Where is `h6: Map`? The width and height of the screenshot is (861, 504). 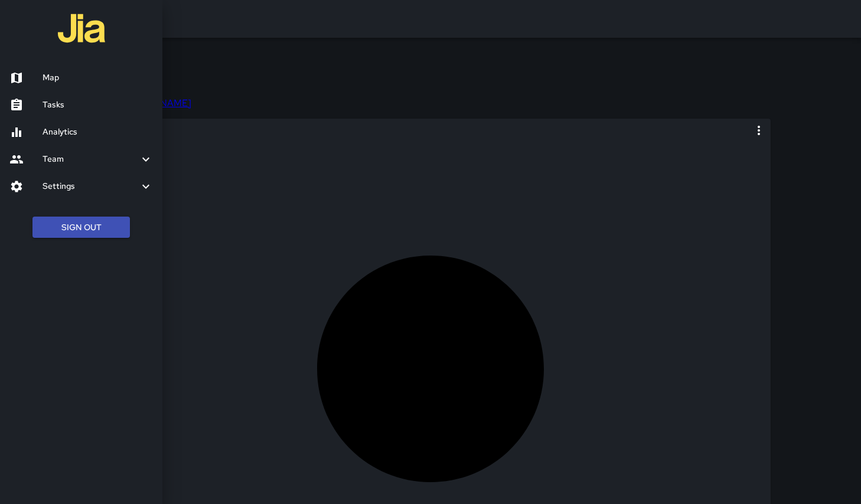 h6: Map is located at coordinates (97, 78).